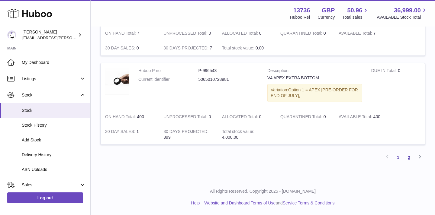 The image size is (435, 215). I want to click on span: Sales, so click(50, 185).